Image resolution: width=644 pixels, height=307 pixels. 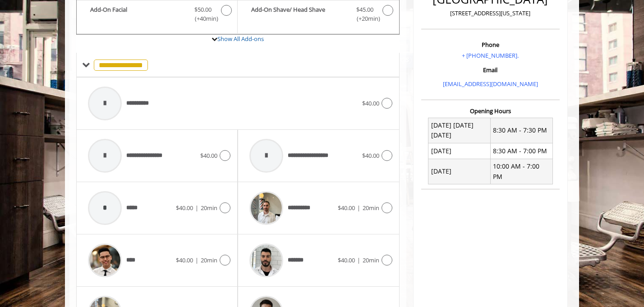 What do you see at coordinates (490, 111) in the screenshot?
I see `h3: Opening Hours` at bounding box center [490, 111].